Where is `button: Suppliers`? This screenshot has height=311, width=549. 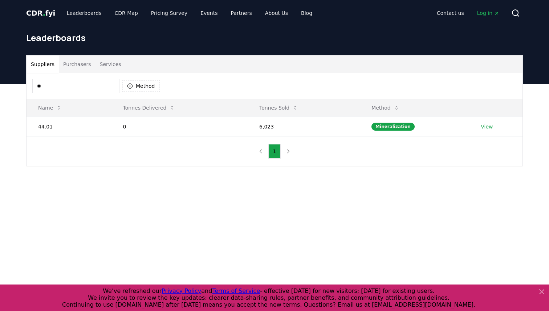 button: Suppliers is located at coordinates (42, 64).